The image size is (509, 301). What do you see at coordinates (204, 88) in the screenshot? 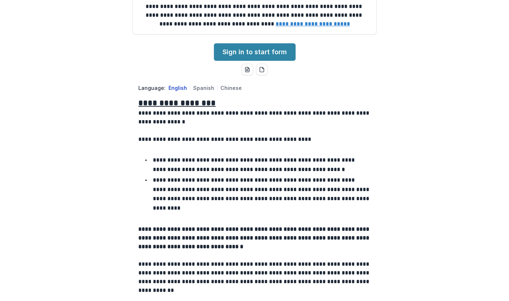
I see `button: Spanish` at bounding box center [204, 88].